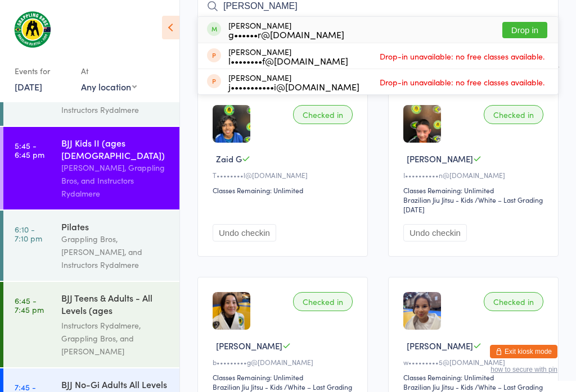 The image size is (576, 392). What do you see at coordinates (525, 30) in the screenshot?
I see `button: Drop in` at bounding box center [525, 30].